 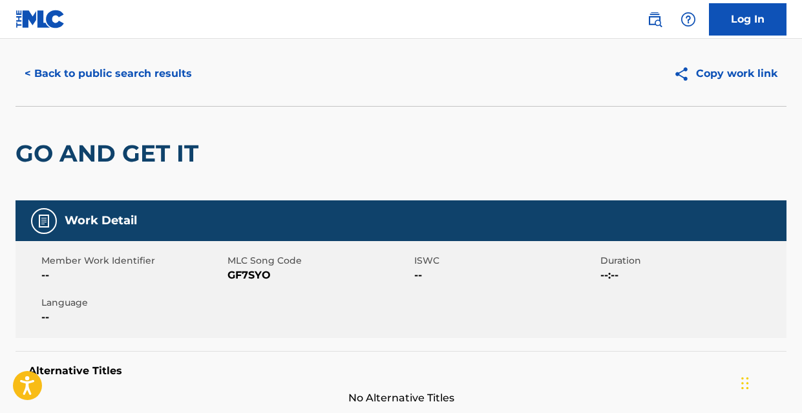 I want to click on a: Log In, so click(x=748, y=19).